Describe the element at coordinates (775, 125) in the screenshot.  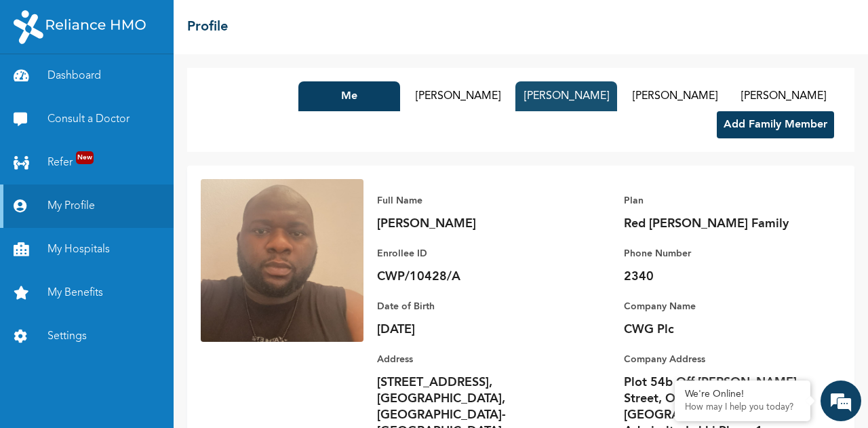
I see `button: Add Family Member` at that location.